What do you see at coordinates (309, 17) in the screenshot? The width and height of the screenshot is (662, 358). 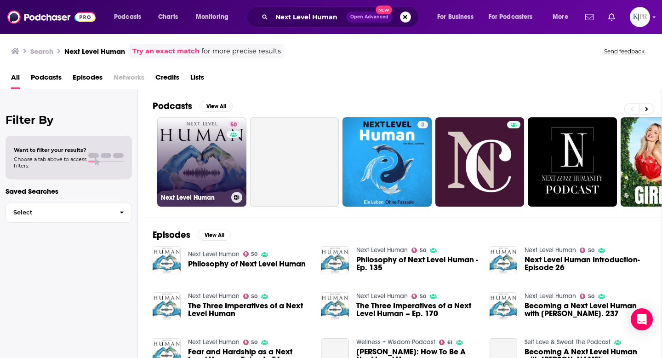 I see `input: Search podcasts, credits, & more...` at bounding box center [309, 17].